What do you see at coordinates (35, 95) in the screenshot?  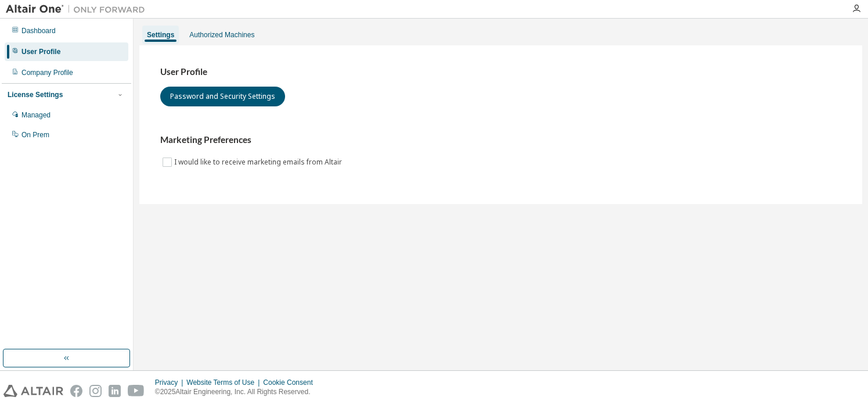 I see `div: License Settings` at bounding box center [35, 95].